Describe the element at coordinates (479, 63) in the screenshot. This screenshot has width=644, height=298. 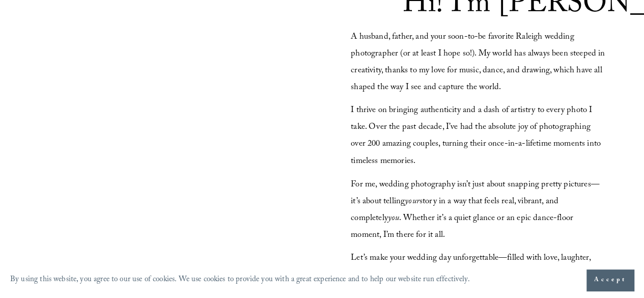
I see `span: A husband, father, and your soon-to-be favorite Raleigh wedding photographer (or at least I hope ...` at that location.